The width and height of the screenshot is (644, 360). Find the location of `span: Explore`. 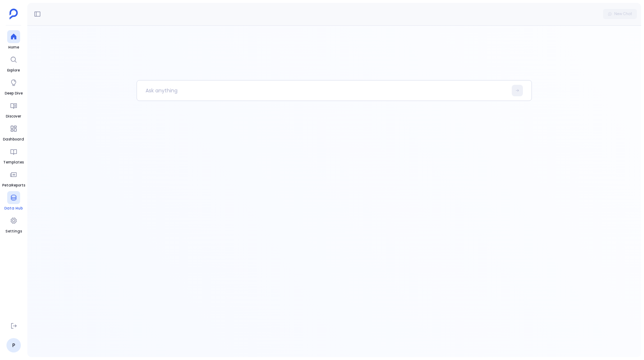

span: Explore is located at coordinates (14, 70).